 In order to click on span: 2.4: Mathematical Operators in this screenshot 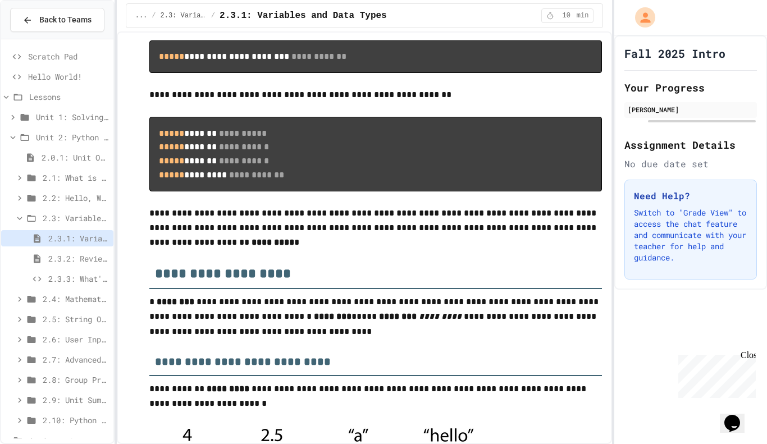, I will do `click(76, 299)`.